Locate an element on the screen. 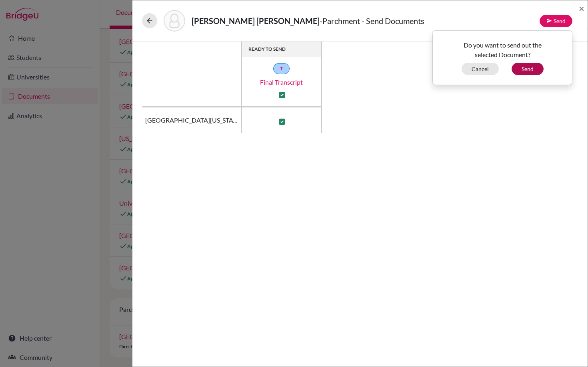 The image size is (588, 367). p: Do you want to send out the selected Document? is located at coordinates (502, 50).